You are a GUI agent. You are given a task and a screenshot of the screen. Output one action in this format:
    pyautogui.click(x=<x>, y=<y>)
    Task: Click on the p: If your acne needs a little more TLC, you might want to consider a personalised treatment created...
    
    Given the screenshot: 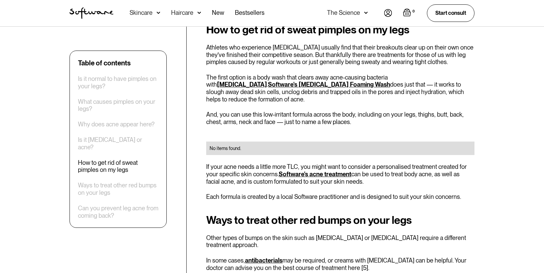 What is the action you would take?
    pyautogui.click(x=340, y=174)
    